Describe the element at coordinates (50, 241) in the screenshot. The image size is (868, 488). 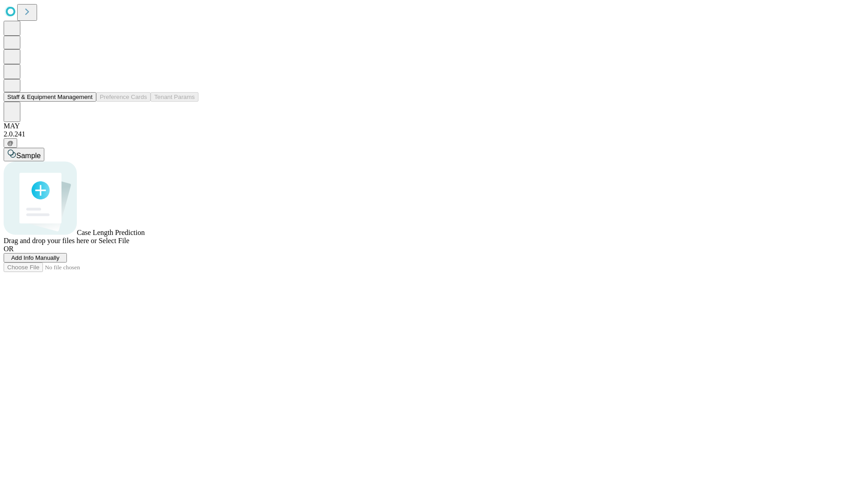
I see `span: Drag and drop your files here or` at that location.